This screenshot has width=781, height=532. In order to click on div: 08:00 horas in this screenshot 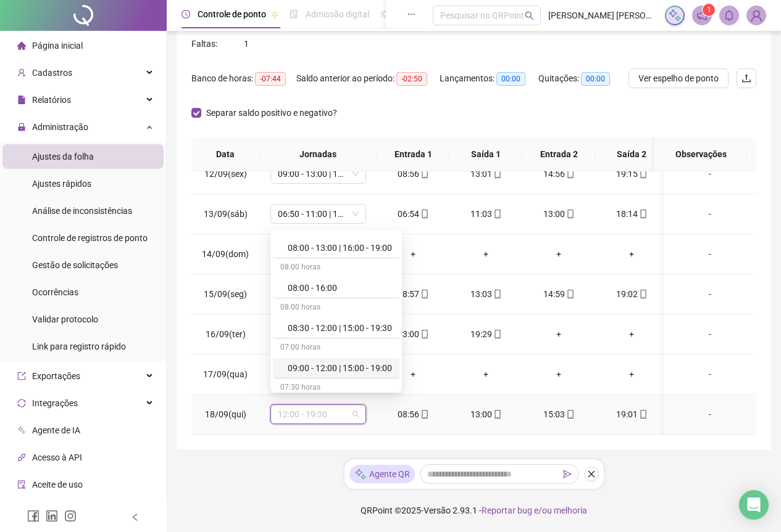, I will do `click(336, 269)`.